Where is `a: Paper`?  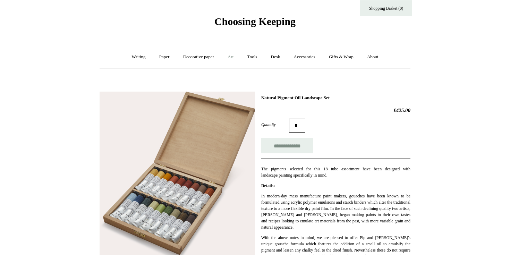 a: Paper is located at coordinates (164, 57).